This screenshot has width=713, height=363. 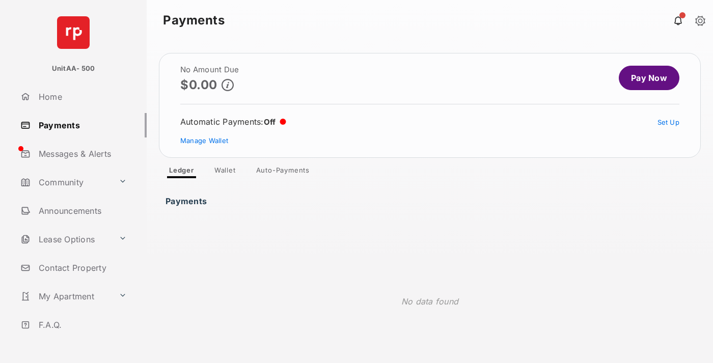 I want to click on p: UnitAA- 500, so click(x=73, y=69).